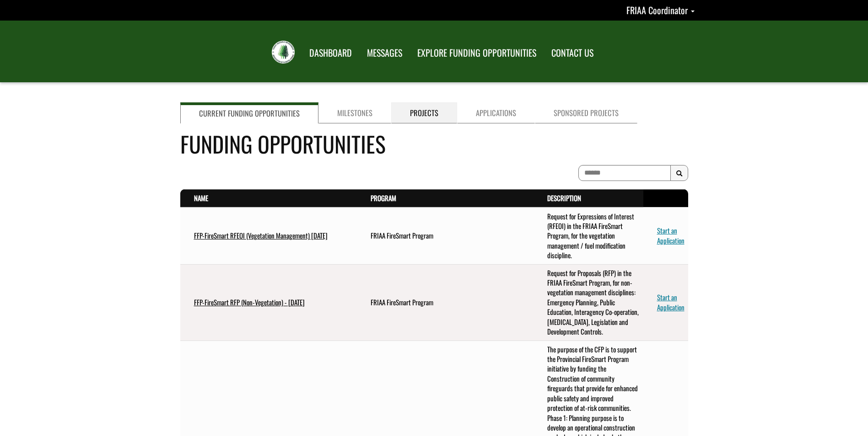 Image resolution: width=868 pixels, height=436 pixels. I want to click on a: FRIAA Coordinator, so click(660, 10).